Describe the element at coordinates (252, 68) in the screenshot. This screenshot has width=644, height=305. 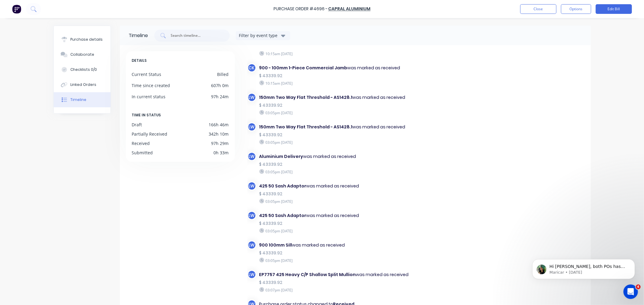
I see `div: CK` at that location.